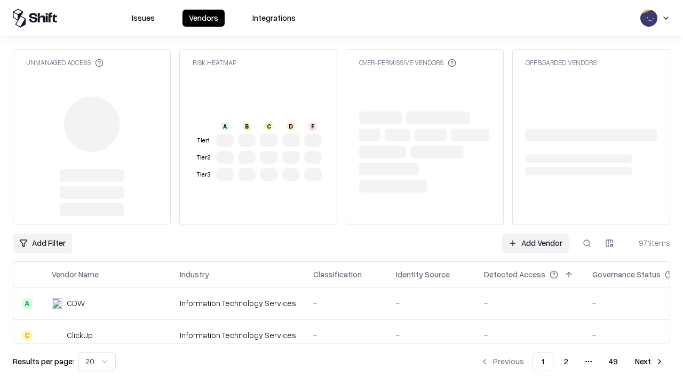  I want to click on div: Identity Source, so click(423, 274).